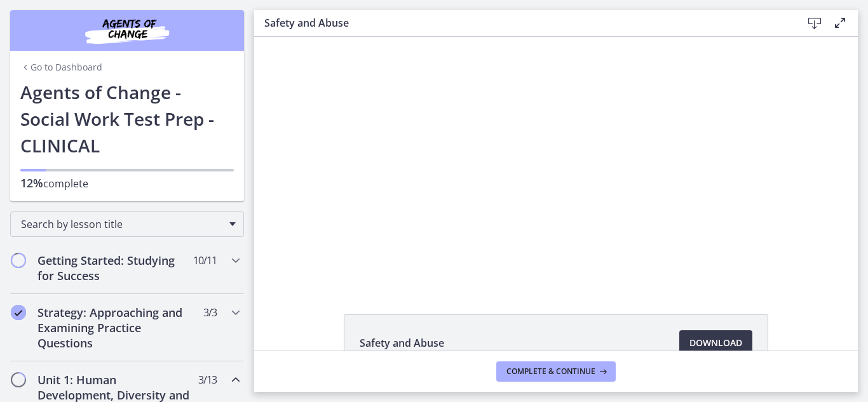 The image size is (868, 402). I want to click on span: 3 / 3, so click(210, 312).